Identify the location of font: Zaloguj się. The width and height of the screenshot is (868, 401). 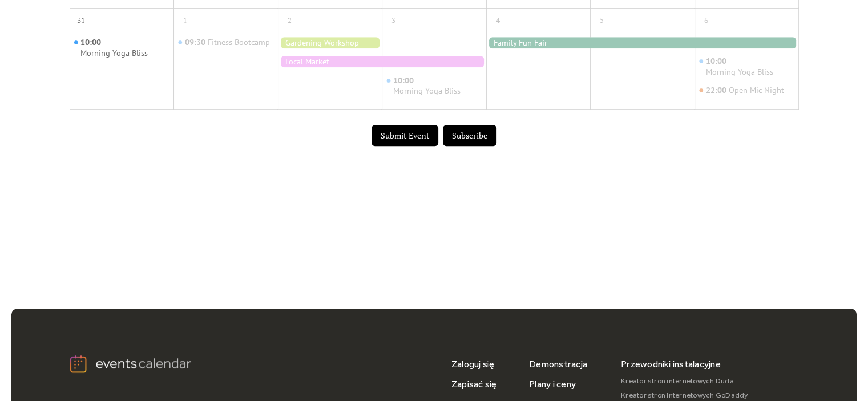
(473, 364).